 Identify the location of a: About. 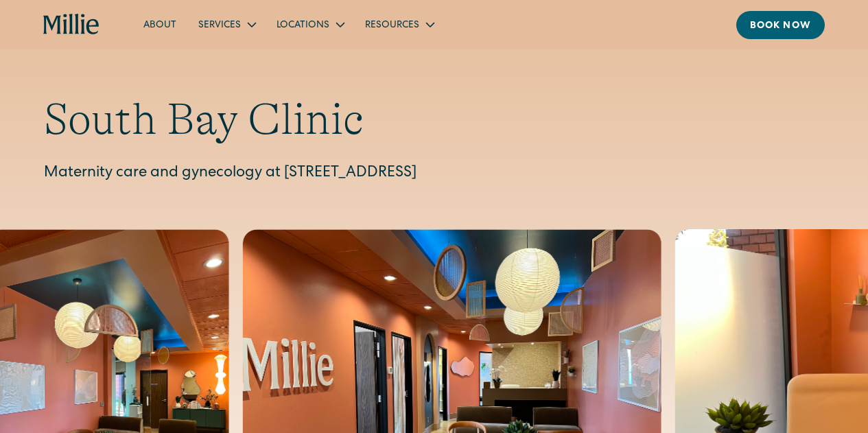
(160, 24).